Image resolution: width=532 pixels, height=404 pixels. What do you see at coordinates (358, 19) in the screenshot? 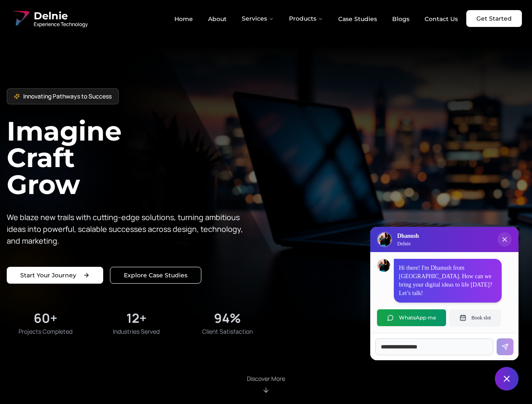
I see `a: Case Studies` at bounding box center [358, 19].